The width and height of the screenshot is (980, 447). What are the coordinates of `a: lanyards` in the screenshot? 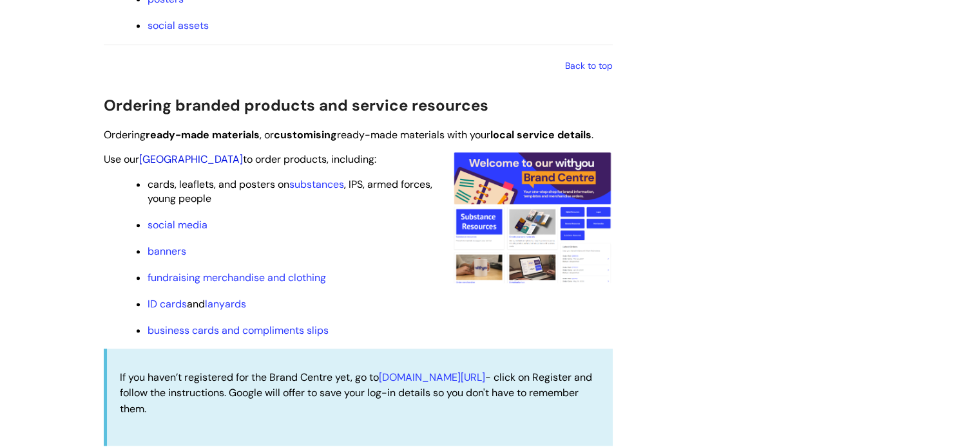 It's located at (225, 304).